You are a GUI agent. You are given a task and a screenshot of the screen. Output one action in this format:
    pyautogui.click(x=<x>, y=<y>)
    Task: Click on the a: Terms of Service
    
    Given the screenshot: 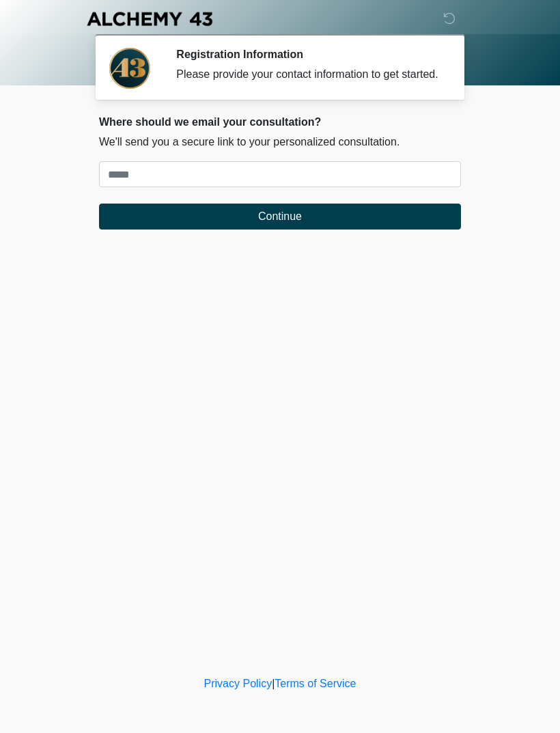 What is the action you would take?
    pyautogui.click(x=315, y=683)
    